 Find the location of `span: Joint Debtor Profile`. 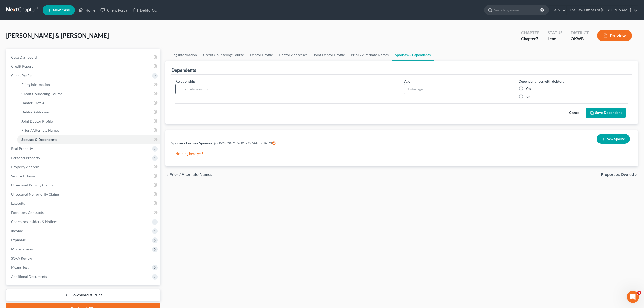

span: Joint Debtor Profile is located at coordinates (37, 121).